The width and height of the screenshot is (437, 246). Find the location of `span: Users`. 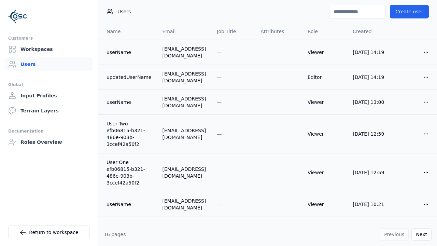

span: Users is located at coordinates (124, 12).